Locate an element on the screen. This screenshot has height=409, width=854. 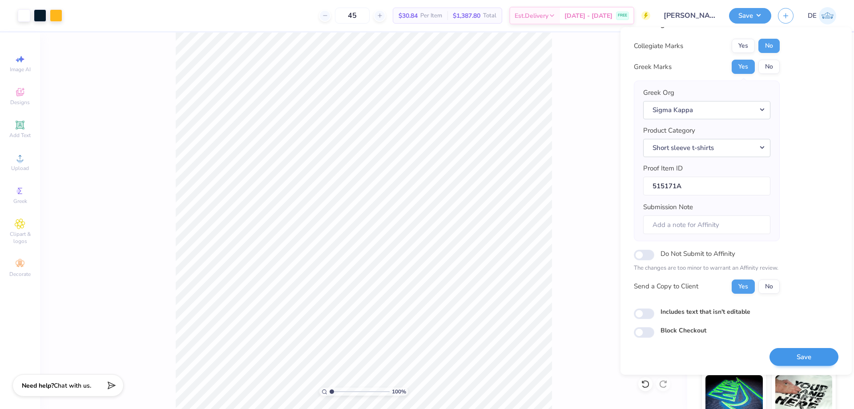
label: Do Not Submit to Affinity is located at coordinates (698, 254).